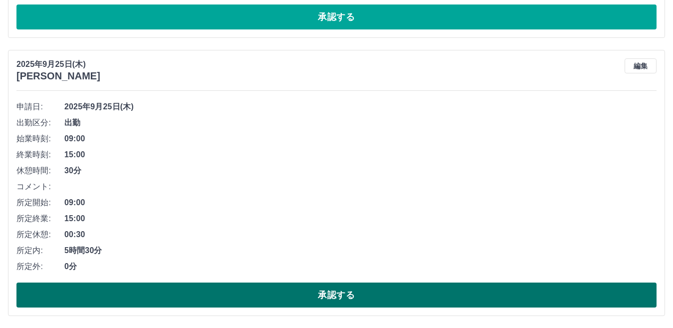  I want to click on p: 2025年9月25日(木), so click(58, 64).